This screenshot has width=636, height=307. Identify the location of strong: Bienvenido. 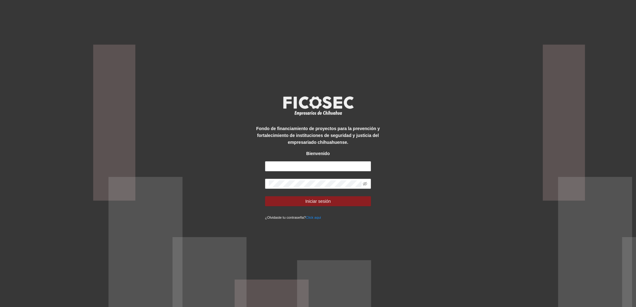
(318, 154).